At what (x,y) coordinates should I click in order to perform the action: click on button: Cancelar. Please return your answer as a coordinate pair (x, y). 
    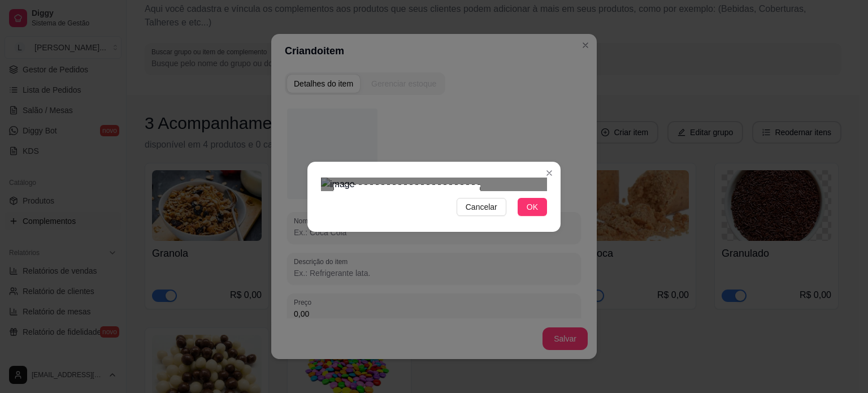
    Looking at the image, I should click on (481, 207).